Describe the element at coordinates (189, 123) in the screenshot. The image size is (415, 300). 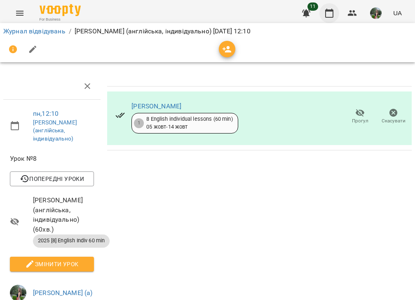
I see `div: 8 English individual lessons (60 min) 05 жовт - 14 жовт` at that location.